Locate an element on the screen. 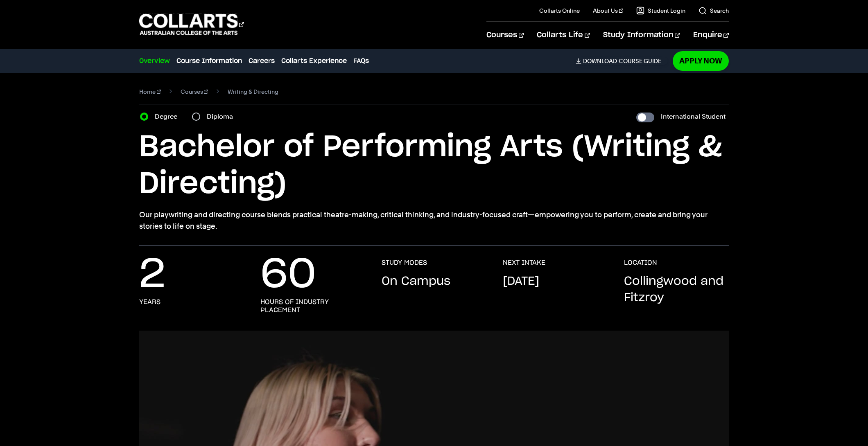  a: Collarts Experience is located at coordinates (314, 61).